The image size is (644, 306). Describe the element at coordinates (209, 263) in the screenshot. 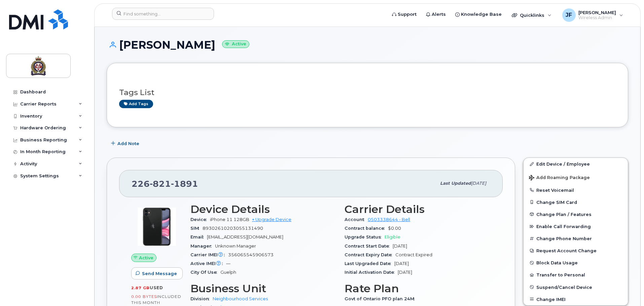

I see `span: Active IMEI` at that location.